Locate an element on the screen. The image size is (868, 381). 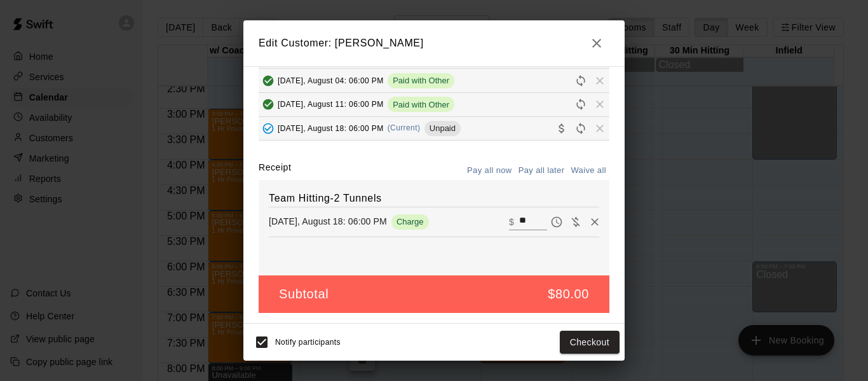
button: Waive all is located at coordinates (589, 170).